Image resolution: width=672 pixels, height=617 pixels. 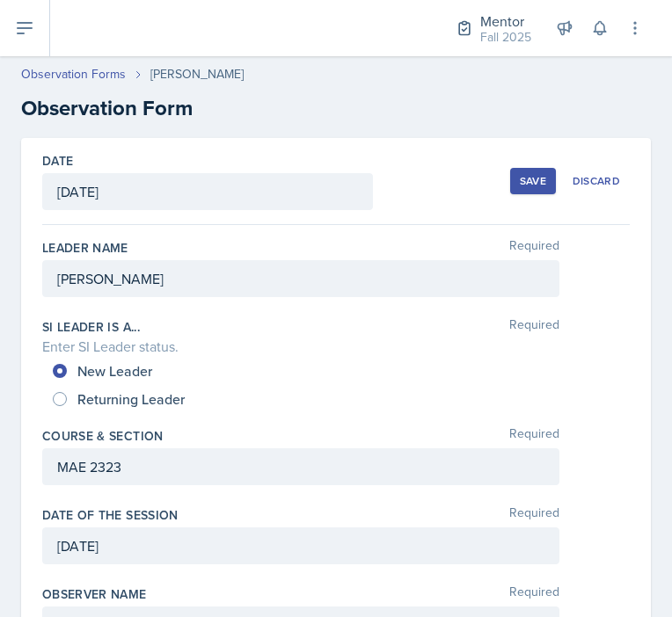 I want to click on div: Discard, so click(x=596, y=181).